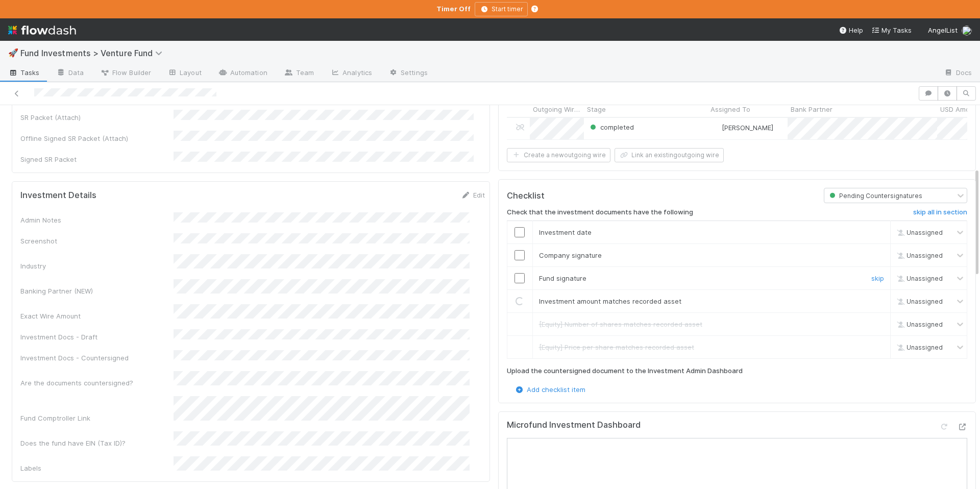 This screenshot has height=489, width=980. I want to click on div: Banking Partner (NEW), so click(97, 291).